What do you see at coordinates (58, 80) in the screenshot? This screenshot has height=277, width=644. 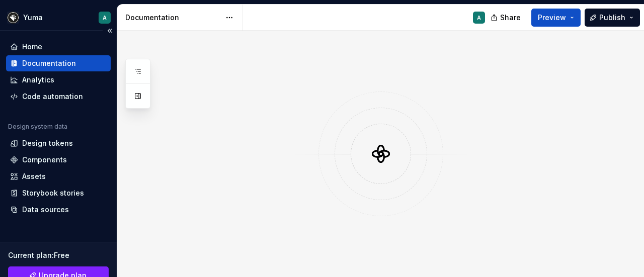 I see `a: Analytics` at bounding box center [58, 80].